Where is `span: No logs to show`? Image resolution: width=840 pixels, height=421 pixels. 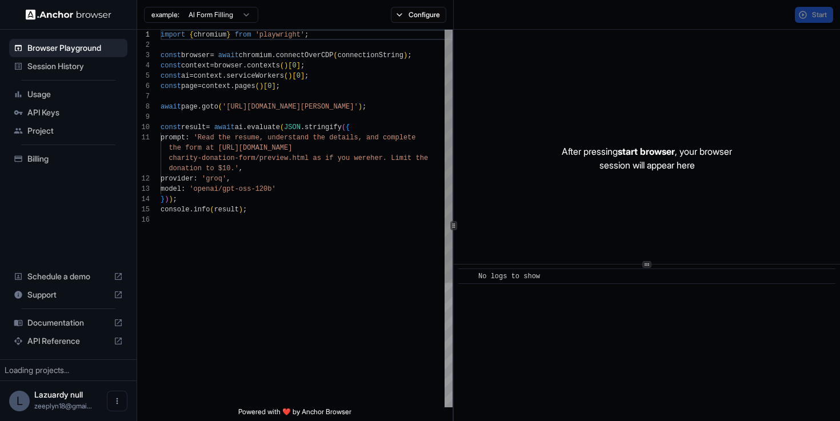
span: No logs to show is located at coordinates (509, 277).